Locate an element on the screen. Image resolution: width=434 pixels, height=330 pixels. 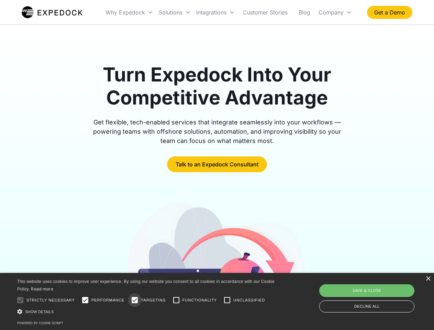
h1: Turn Expedock Into Your Competitive Advantage is located at coordinates (217, 86).